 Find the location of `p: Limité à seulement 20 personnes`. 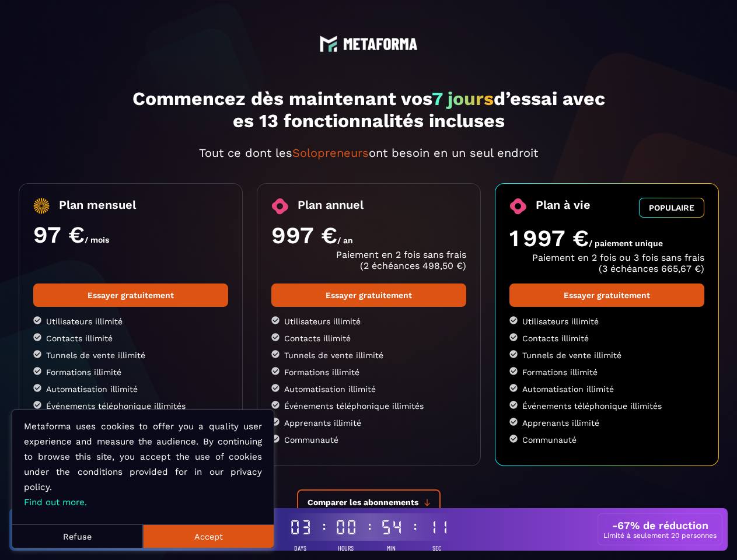

p: Limité à seulement 20 personnes is located at coordinates (660, 535).